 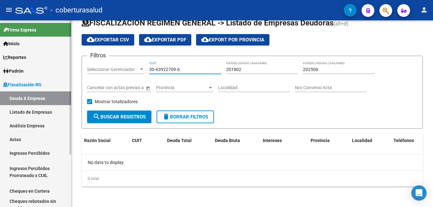 I want to click on h3: Filtros, so click(x=98, y=56).